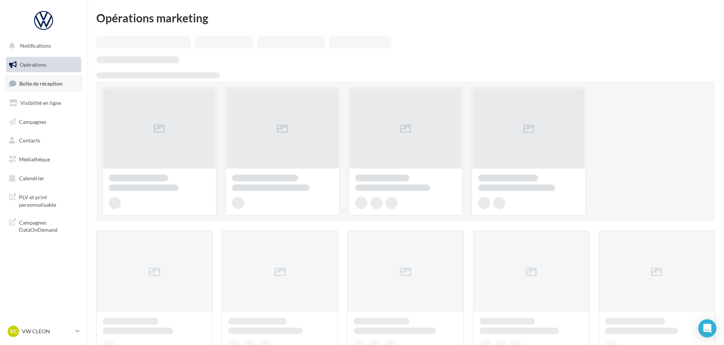 The height and width of the screenshot is (345, 724). Describe the element at coordinates (44, 159) in the screenshot. I see `a: Médiathèque` at that location.